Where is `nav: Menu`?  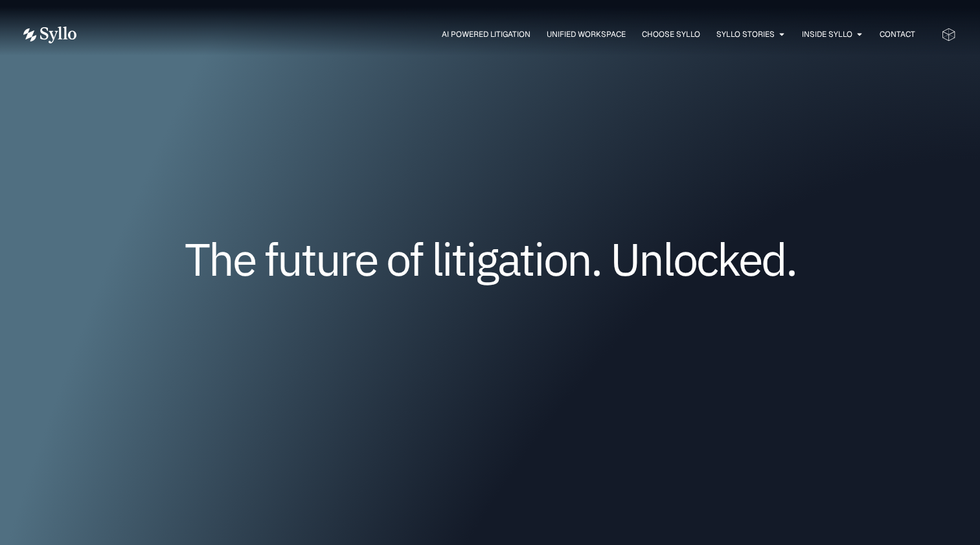 nav: Menu is located at coordinates (508, 34).